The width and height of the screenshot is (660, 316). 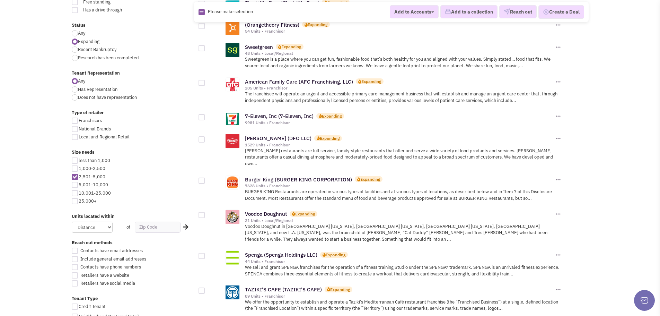 What do you see at coordinates (400, 145) in the screenshot?
I see `div: 1529 Units • Franchisor` at bounding box center [400, 145].